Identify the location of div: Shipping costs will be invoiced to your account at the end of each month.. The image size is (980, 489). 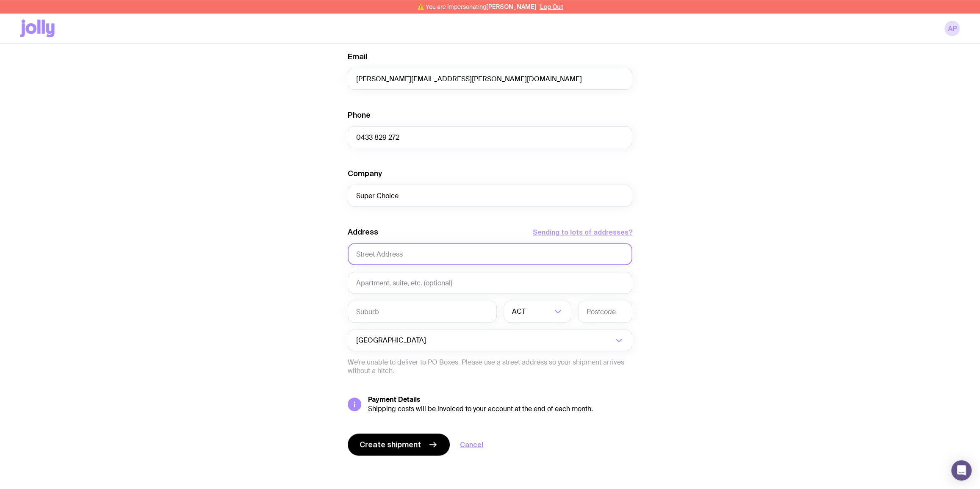
(501, 409).